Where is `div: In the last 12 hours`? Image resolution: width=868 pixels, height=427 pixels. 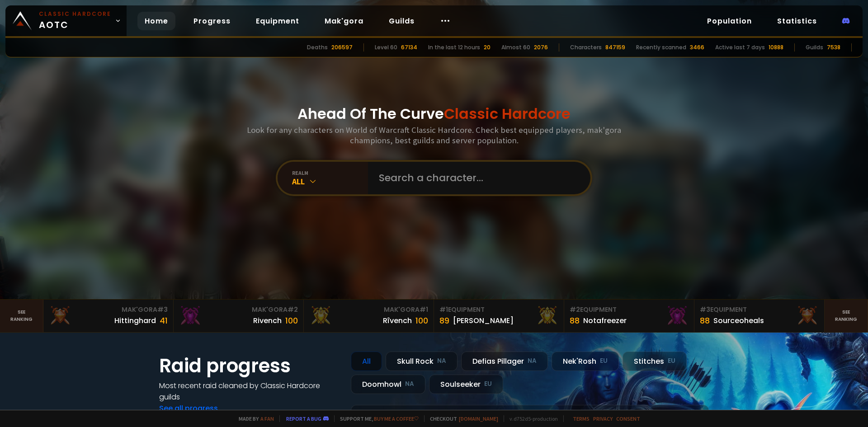 div: In the last 12 hours is located at coordinates (454, 48).